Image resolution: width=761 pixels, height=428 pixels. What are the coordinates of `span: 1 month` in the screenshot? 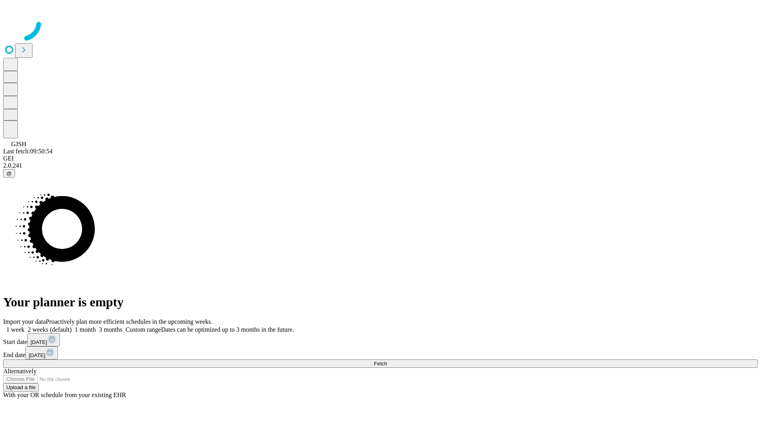 It's located at (85, 329).